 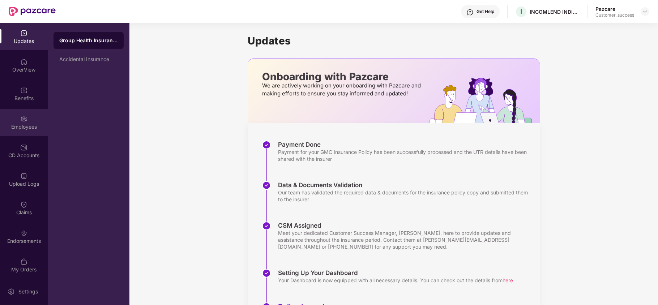 What do you see at coordinates (405, 226) in the screenshot?
I see `div: CSM Assigned` at bounding box center [405, 226].